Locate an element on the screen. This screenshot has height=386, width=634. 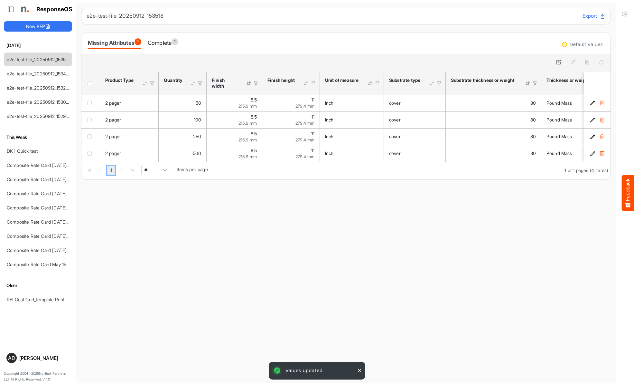
h6: e2e-test-file_20250912_153518 is located at coordinates (332, 16).